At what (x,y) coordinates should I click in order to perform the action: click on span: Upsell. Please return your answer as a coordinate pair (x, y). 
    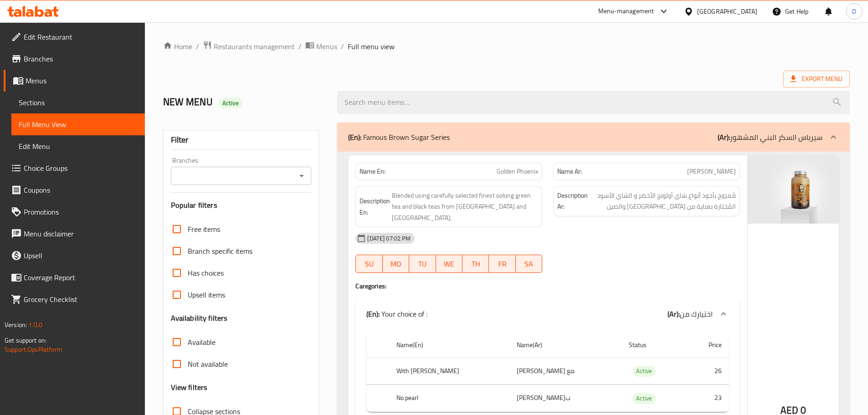
    Looking at the image, I should click on (81, 256).